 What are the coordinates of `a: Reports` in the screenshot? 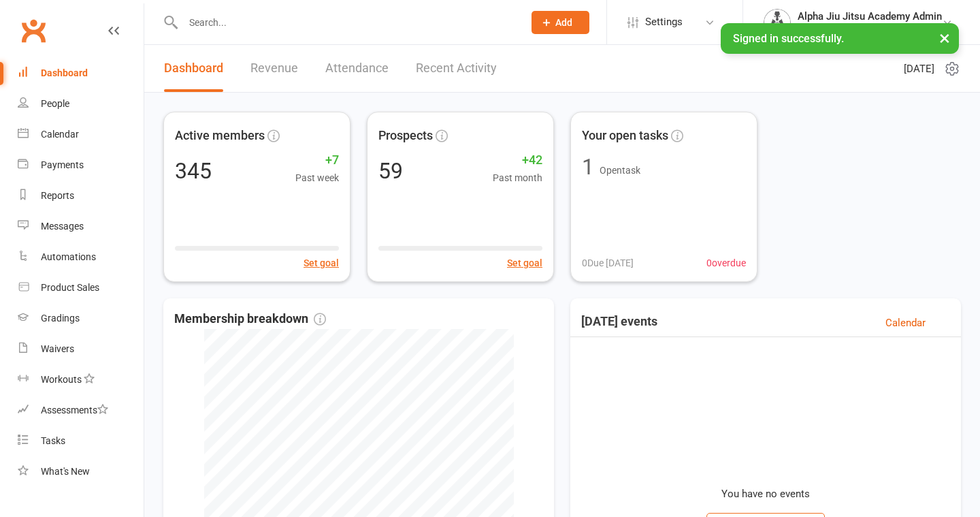 It's located at (80, 196).